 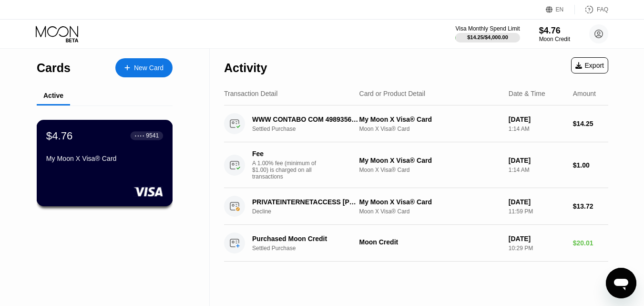 I want to click on div: $20.01, so click(x=591, y=243).